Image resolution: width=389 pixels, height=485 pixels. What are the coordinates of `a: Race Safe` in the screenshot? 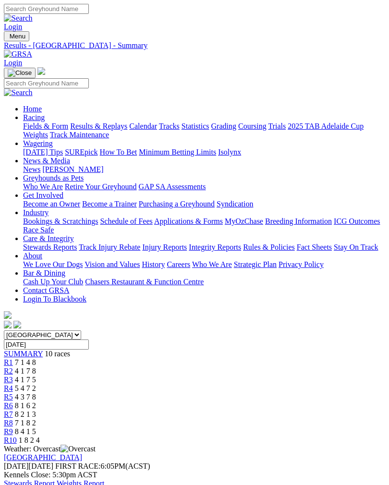 It's located at (38, 229).